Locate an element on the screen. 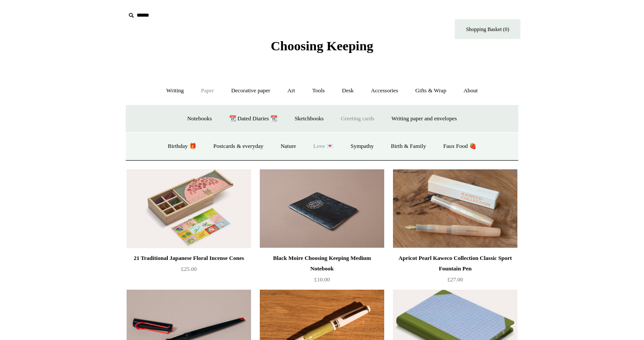 The image size is (644, 340). a: Tools is located at coordinates (318, 91).